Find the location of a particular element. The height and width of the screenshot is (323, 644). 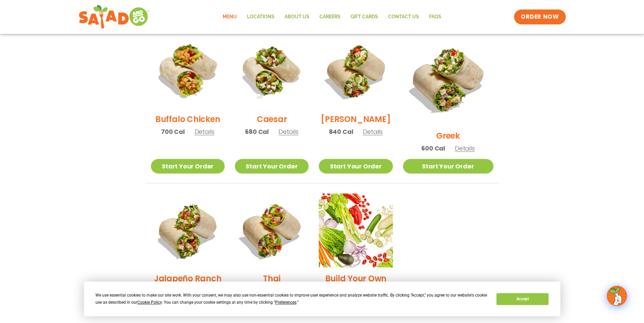

img: new-SAG-logo-768×292 is located at coordinates (114, 17).